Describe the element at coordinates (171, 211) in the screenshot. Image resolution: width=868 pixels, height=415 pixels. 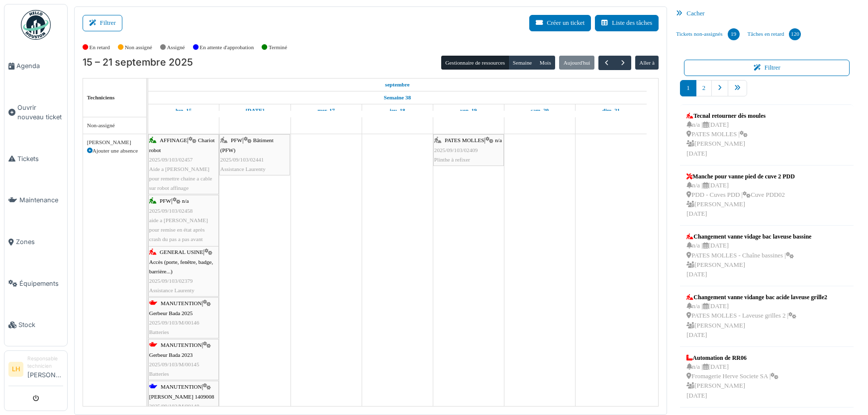
I see `span: 2025/09/103/02458` at that location.